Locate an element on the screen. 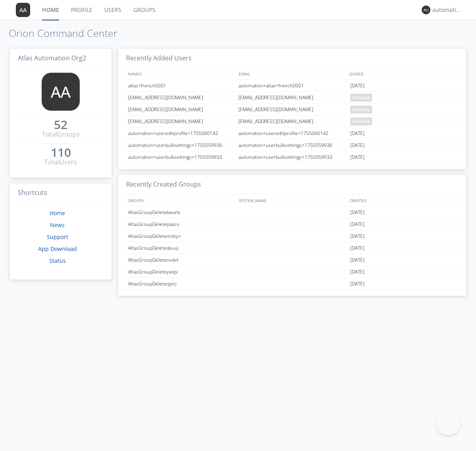  div: EMAIL is located at coordinates (292, 74).